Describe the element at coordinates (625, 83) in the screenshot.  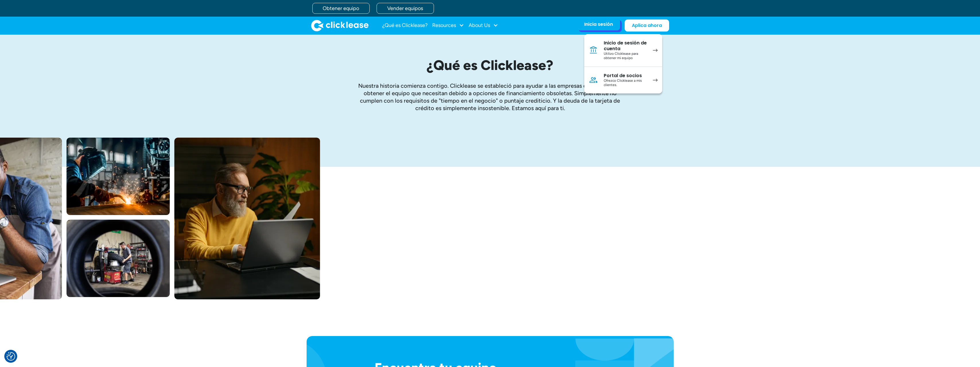
I see `div: Ofrezco Clicklease a mis clientes.` at that location.